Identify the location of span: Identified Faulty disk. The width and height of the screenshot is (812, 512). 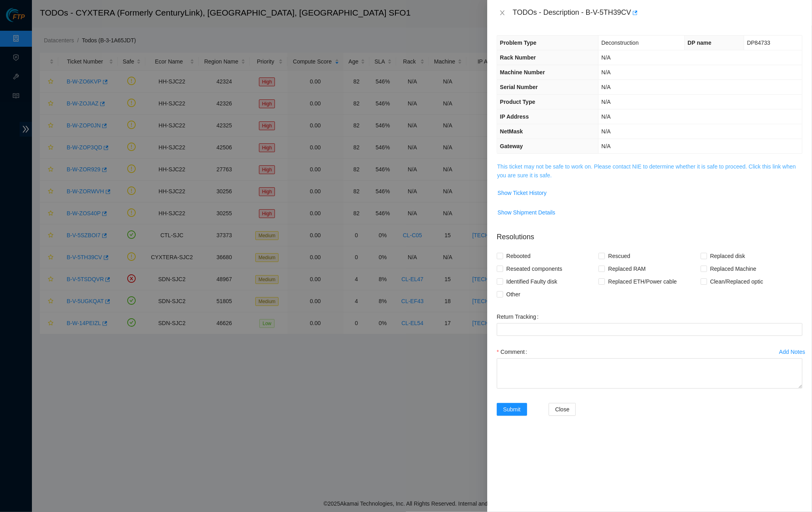
(532, 282).